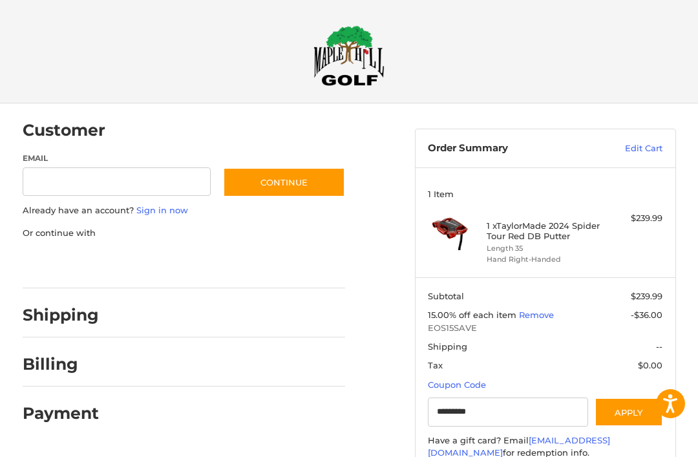 This screenshot has width=698, height=457. What do you see at coordinates (633, 219) in the screenshot?
I see `div: $239.99` at bounding box center [633, 219].